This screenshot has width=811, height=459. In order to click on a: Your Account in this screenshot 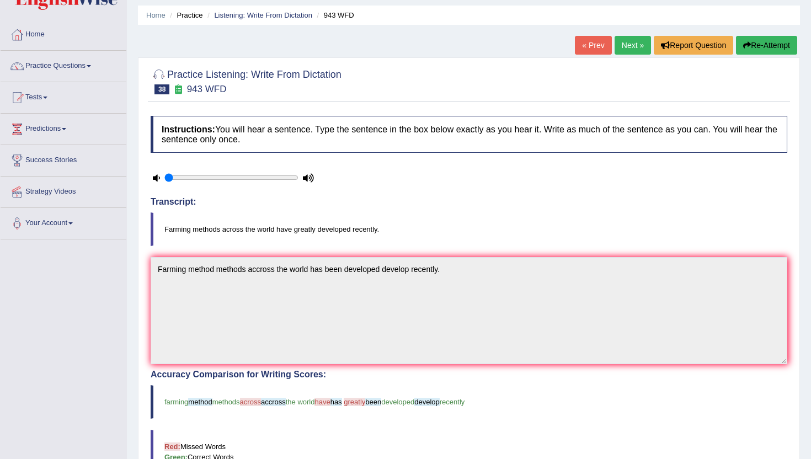, I will do `click(63, 222)`.